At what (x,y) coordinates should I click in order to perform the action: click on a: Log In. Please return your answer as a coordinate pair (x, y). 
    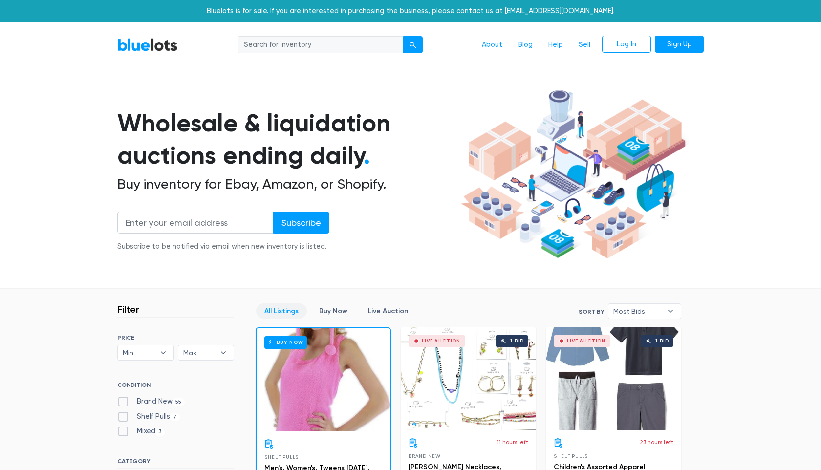
    Looking at the image, I should click on (626, 44).